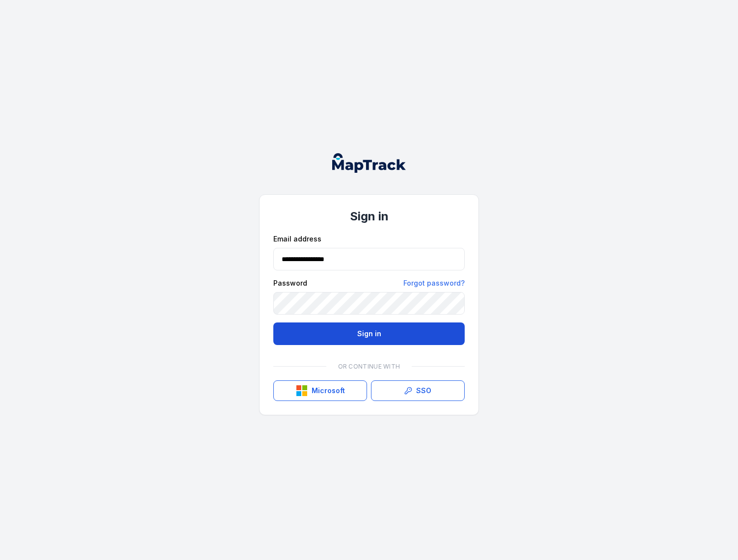 The image size is (738, 560). What do you see at coordinates (369, 216) in the screenshot?
I see `h1: Sign in` at bounding box center [369, 216].